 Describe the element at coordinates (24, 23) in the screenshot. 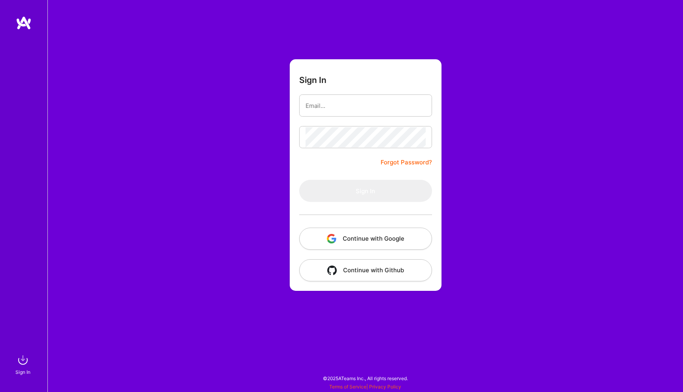

I see `img: logo` at that location.